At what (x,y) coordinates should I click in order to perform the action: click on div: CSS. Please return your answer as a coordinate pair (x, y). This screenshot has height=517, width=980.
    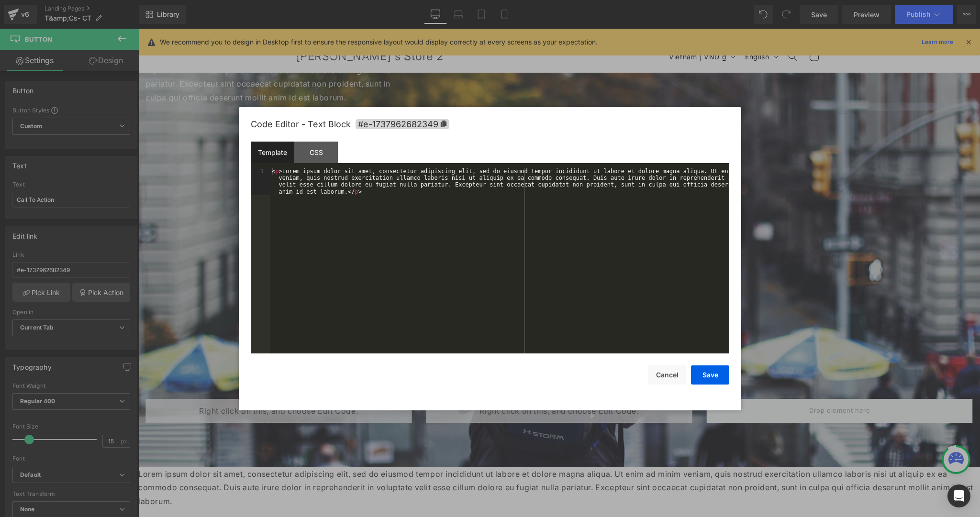
    Looking at the image, I should click on (315, 152).